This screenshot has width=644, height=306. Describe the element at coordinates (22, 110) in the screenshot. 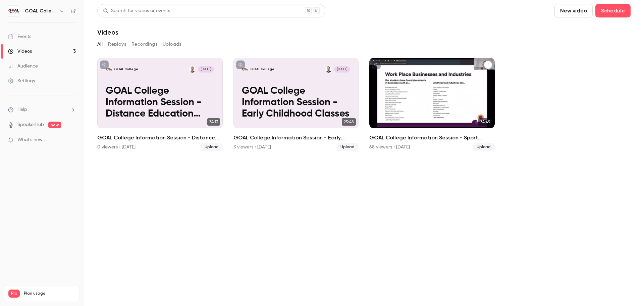

I see `span: Help` at that location.